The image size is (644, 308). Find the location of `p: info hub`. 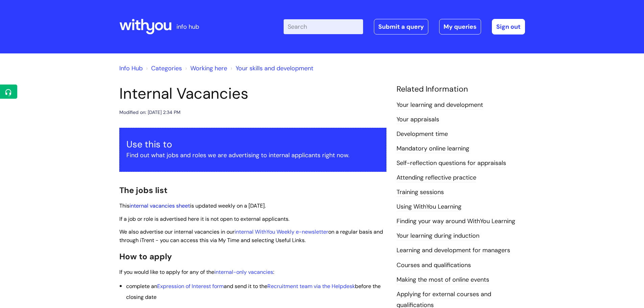

p: info hub is located at coordinates (187, 27).